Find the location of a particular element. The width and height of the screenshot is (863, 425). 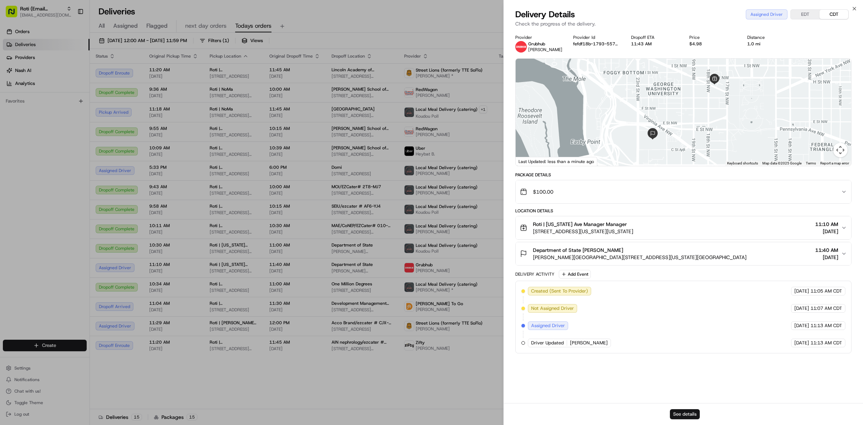

span: Created (Sent To Provider) is located at coordinates (559, 291).